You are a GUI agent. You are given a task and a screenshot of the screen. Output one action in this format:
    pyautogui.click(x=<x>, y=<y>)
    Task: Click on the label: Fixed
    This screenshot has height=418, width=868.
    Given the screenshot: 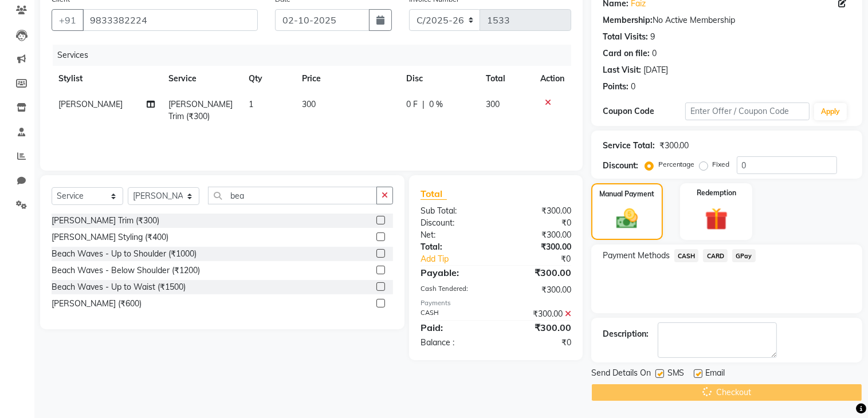 What is the action you would take?
    pyautogui.click(x=722, y=165)
    